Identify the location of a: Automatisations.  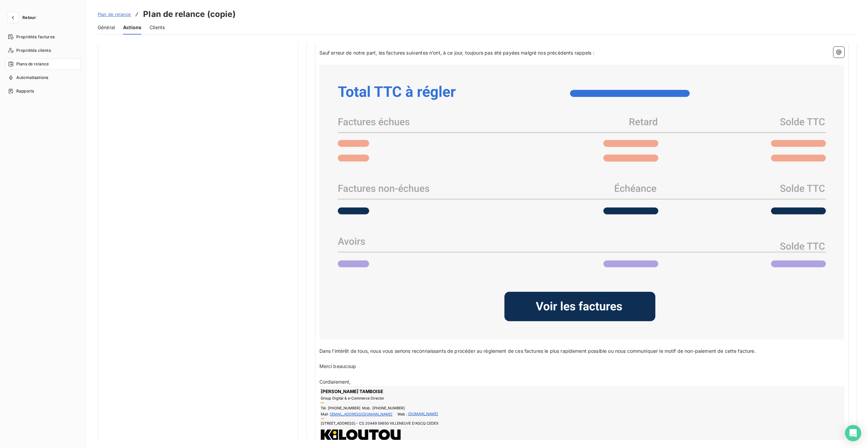
(43, 78).